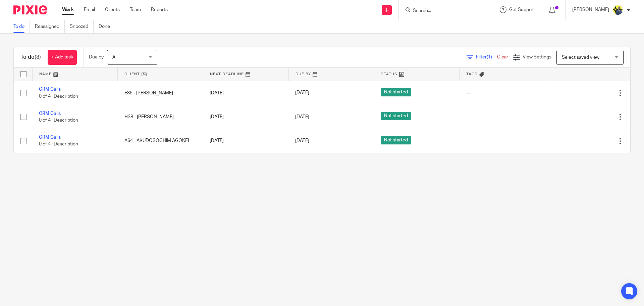 The height and width of the screenshot is (306, 644). Describe the element at coordinates (22, 27) in the screenshot. I see `a: To do` at that location.